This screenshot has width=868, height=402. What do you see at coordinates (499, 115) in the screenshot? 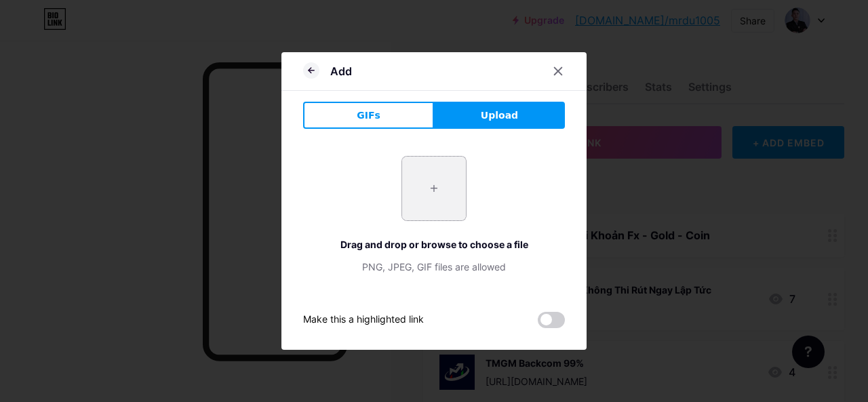
I see `button: Upload` at bounding box center [499, 115].